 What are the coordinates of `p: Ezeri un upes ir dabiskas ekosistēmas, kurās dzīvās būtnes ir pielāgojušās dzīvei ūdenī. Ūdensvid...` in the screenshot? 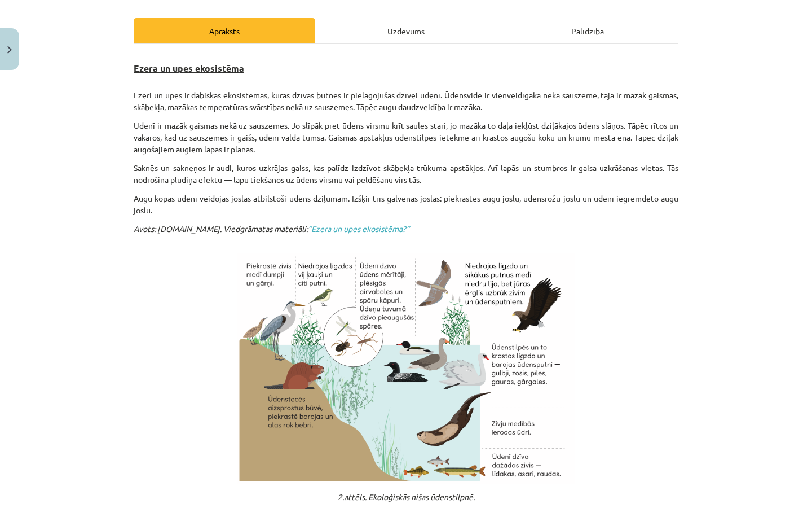 It's located at (406, 101).